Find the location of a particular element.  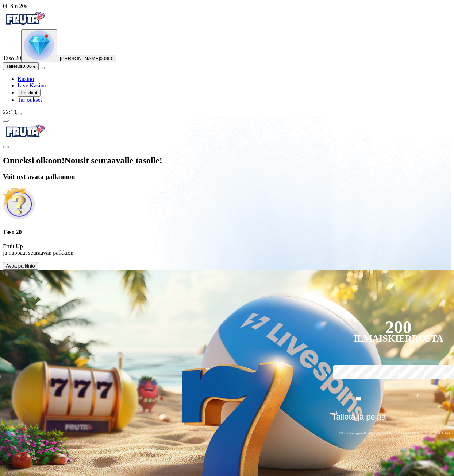

span: Nousit seuraavalle tasolle! is located at coordinates (114, 161).